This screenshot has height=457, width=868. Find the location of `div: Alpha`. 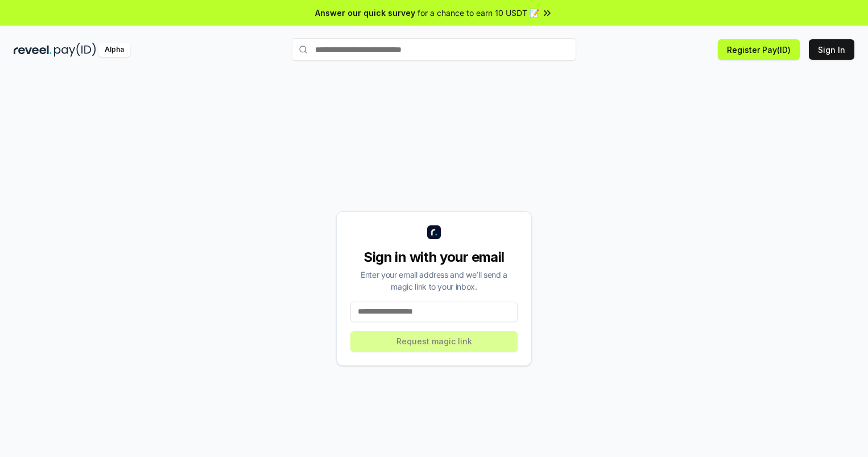

div: Alpha is located at coordinates (114, 50).